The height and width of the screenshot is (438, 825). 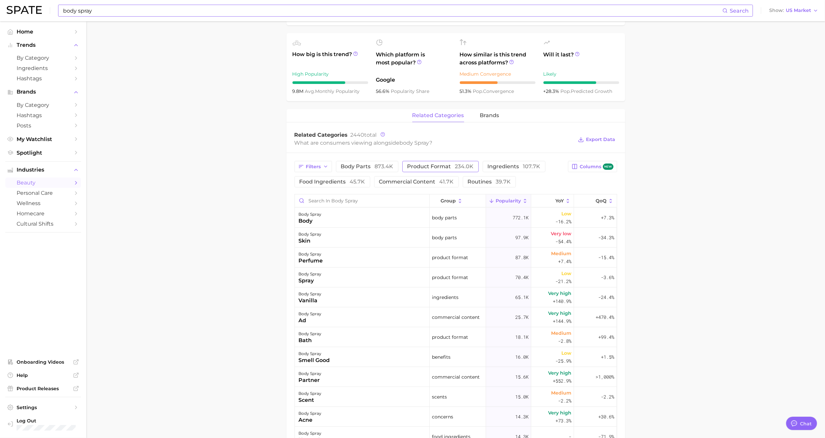 What do you see at coordinates (494, 91) in the screenshot?
I see `span: convergence` at bounding box center [494, 91].